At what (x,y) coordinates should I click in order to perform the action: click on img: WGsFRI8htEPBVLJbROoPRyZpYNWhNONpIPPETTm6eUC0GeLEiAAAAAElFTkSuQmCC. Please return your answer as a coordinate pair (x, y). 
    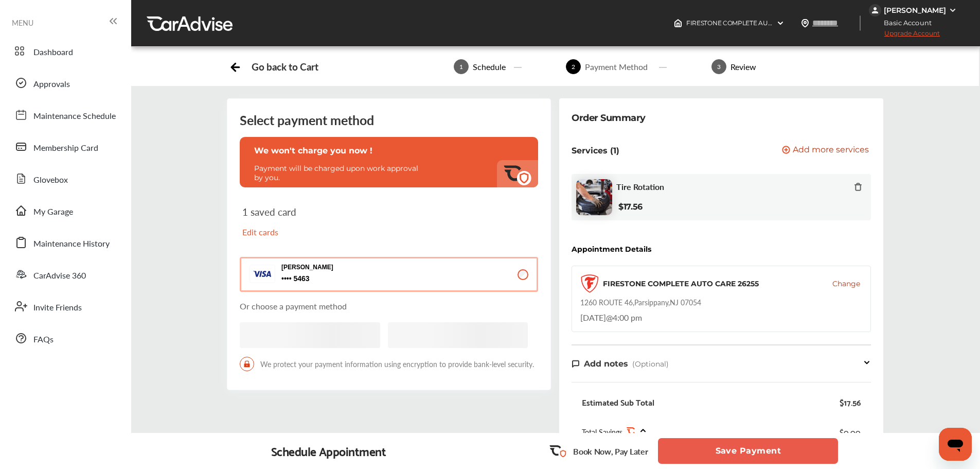
    Looking at the image, I should click on (953, 10).